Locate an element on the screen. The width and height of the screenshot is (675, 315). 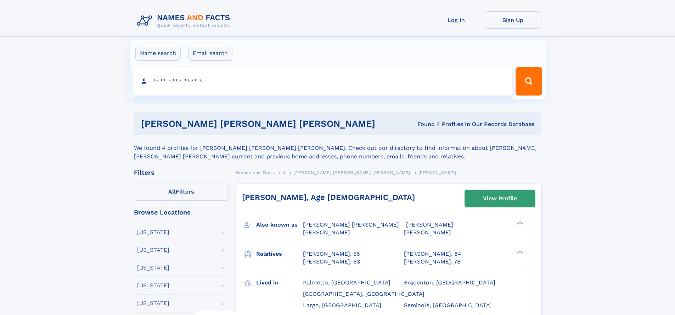
div: View Profile is located at coordinates (500, 198).